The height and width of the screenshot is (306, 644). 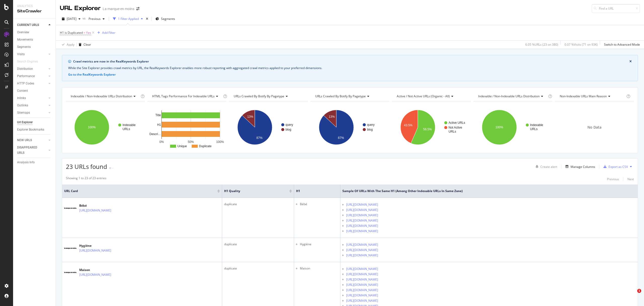 What do you see at coordinates (109, 33) in the screenshot?
I see `div: Add Filter` at bounding box center [109, 33].